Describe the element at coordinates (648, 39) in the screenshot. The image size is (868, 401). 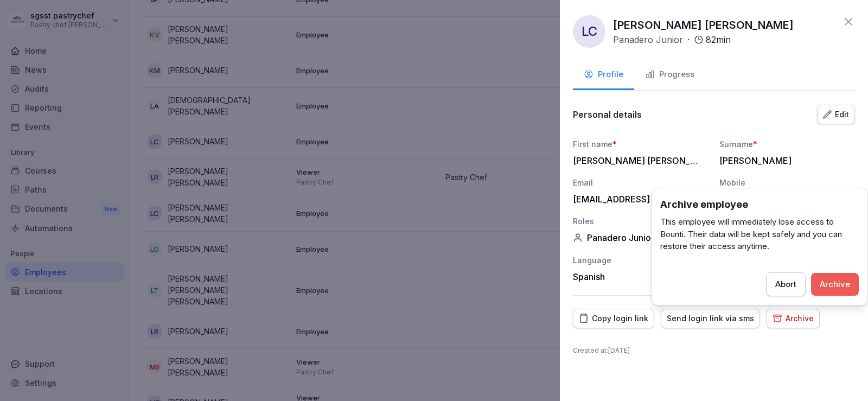
I see `p: Panadero Junior` at that location.